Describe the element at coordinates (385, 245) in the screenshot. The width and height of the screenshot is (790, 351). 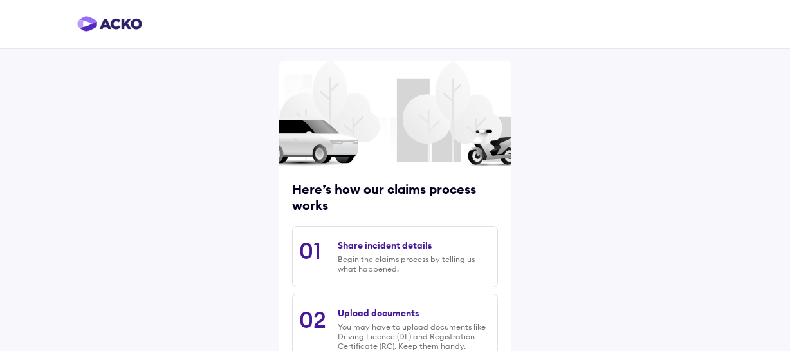
I see `div: Share incident details` at that location.